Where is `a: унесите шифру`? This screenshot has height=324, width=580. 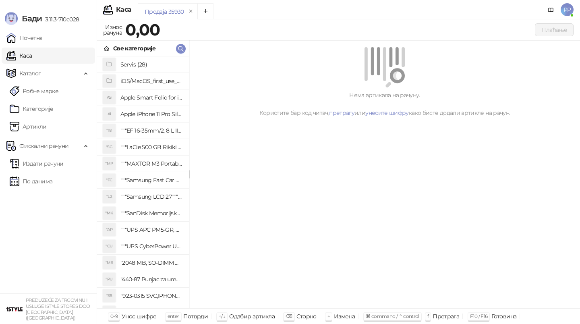 a: унесите шифру is located at coordinates (387, 113).